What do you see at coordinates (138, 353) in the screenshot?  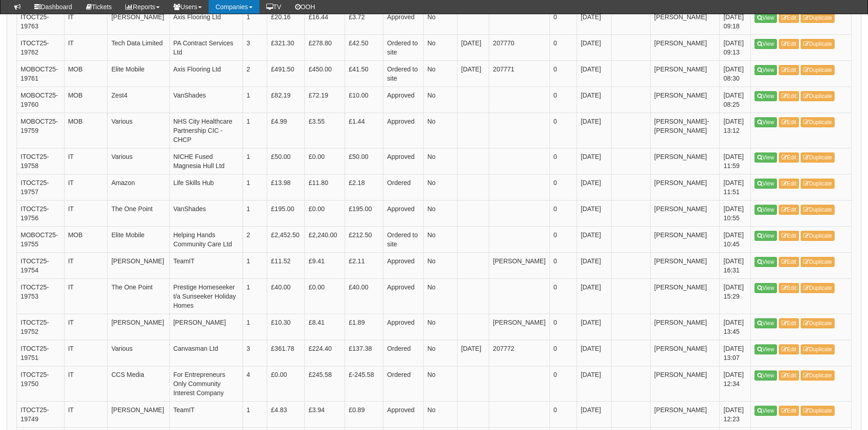 I see `td: Various` at bounding box center [138, 353].